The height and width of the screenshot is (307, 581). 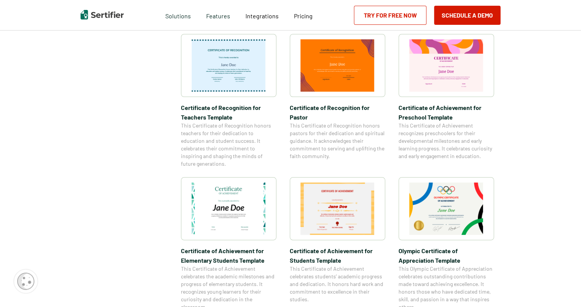 I want to click on img: Certificate of Achievement for Students Template, so click(x=337, y=208).